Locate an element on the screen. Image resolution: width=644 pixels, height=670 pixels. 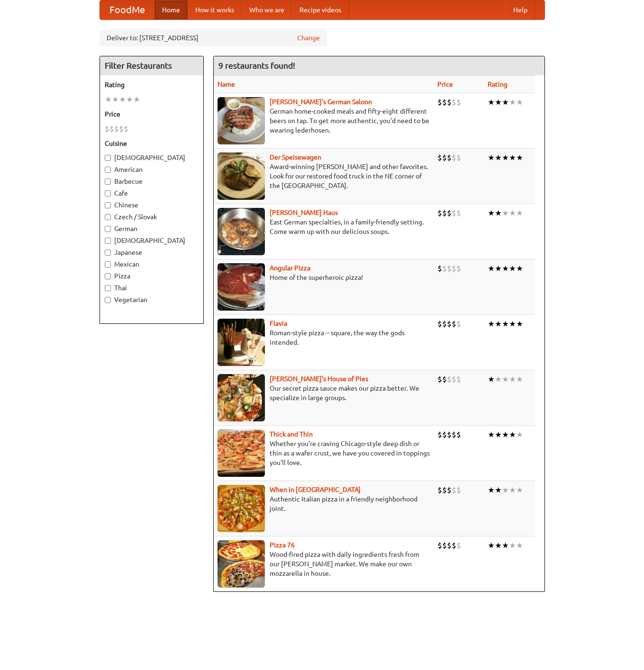
b: Der Speisewagen is located at coordinates (295, 157).